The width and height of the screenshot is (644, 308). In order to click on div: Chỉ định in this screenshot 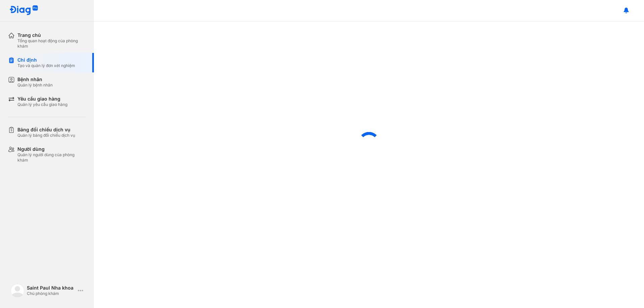, I will do `click(46, 60)`.